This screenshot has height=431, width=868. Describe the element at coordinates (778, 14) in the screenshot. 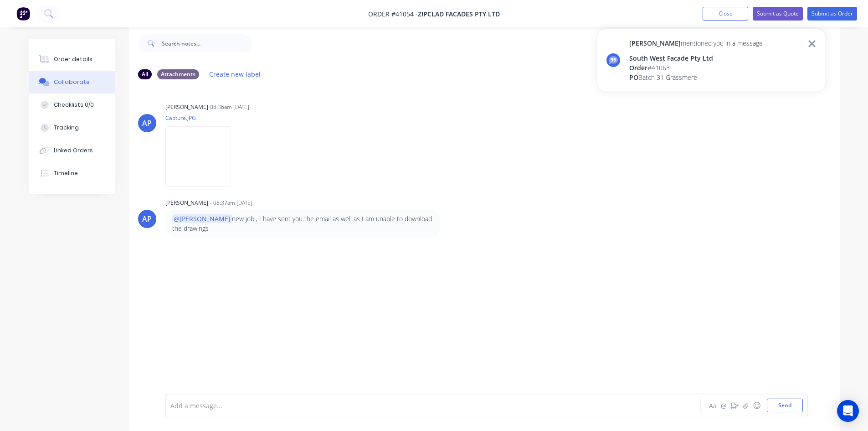

I see `button: Submit as Quote` at that location.